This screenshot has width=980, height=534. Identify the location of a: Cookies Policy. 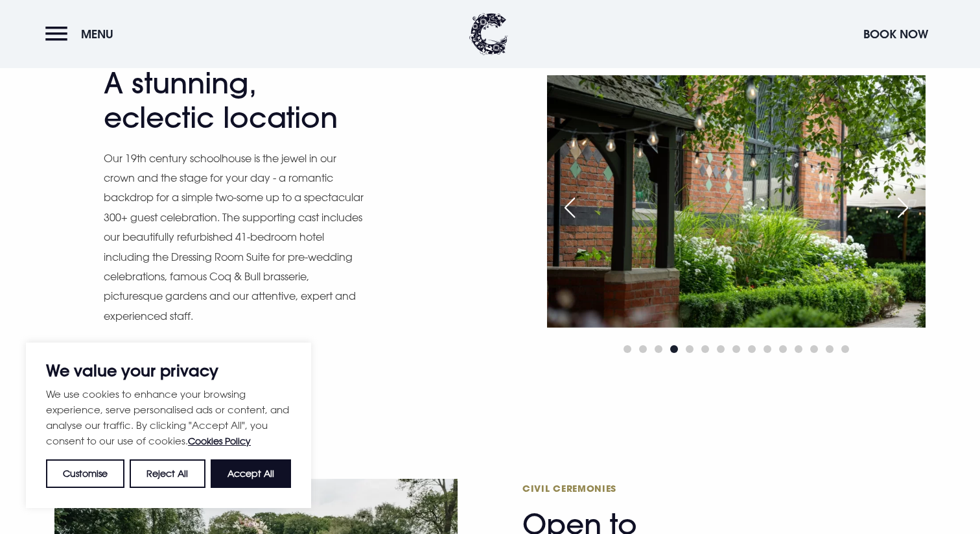
(219, 440).